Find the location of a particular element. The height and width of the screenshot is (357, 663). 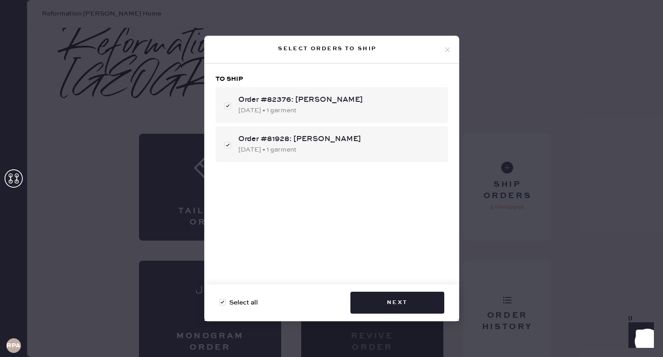

button: Next is located at coordinates (398, 302).